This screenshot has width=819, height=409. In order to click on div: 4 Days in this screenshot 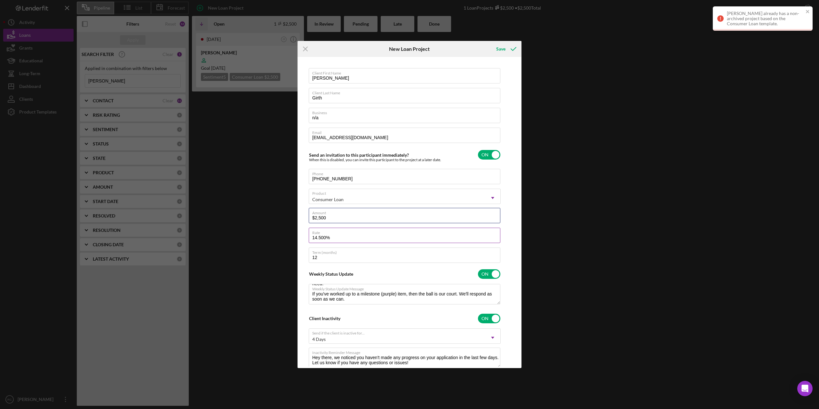, I will do `click(319, 339)`.